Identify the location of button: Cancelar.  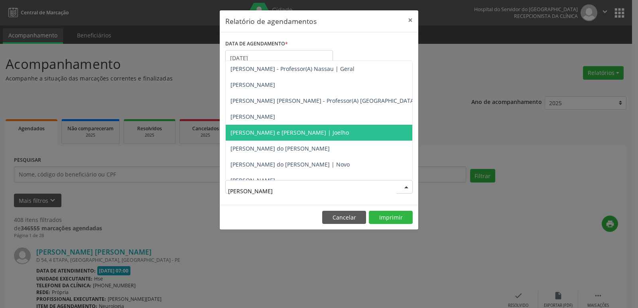
(344, 218).